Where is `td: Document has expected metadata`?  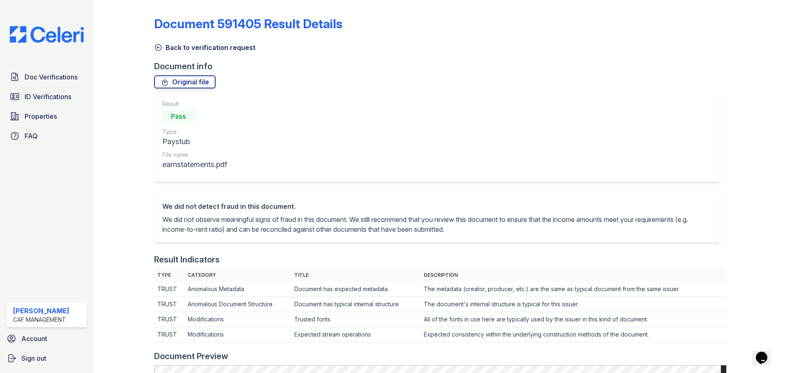
td: Document has expected metadata is located at coordinates (356, 289).